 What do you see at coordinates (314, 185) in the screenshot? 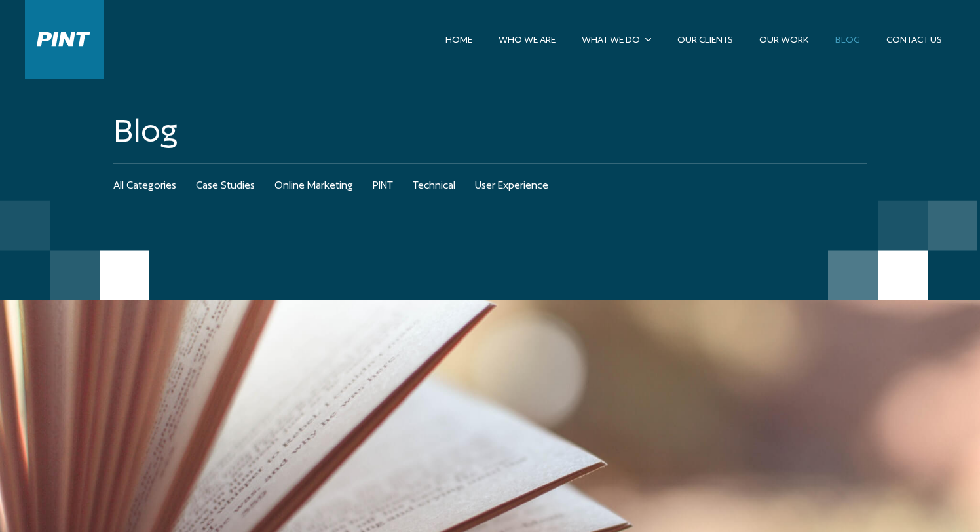
I see `a: Online Marketing` at bounding box center [314, 185].